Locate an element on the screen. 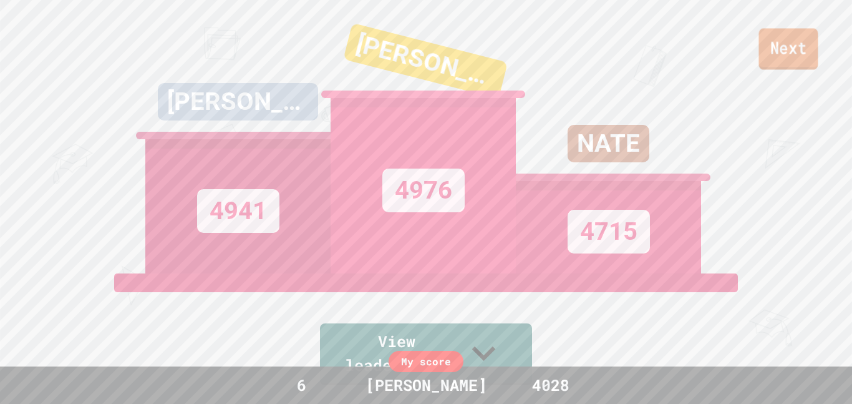  div: 6 is located at coordinates (301, 385).